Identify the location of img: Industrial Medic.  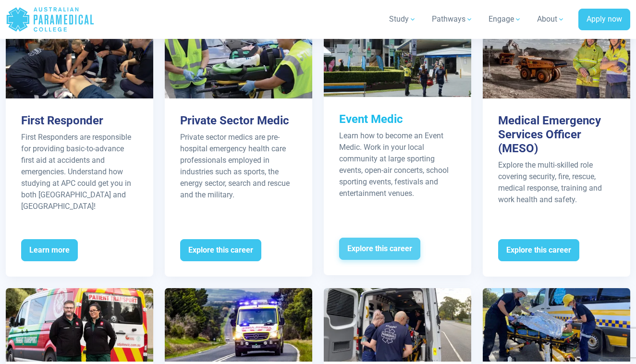
(557, 325).